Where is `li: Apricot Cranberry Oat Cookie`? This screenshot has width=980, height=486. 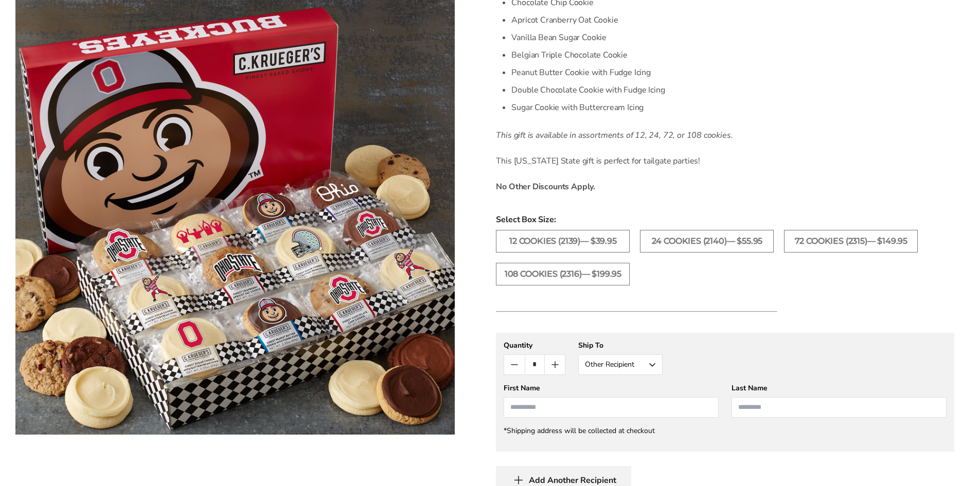 li: Apricot Cranberry Oat Cookie is located at coordinates (644, 20).